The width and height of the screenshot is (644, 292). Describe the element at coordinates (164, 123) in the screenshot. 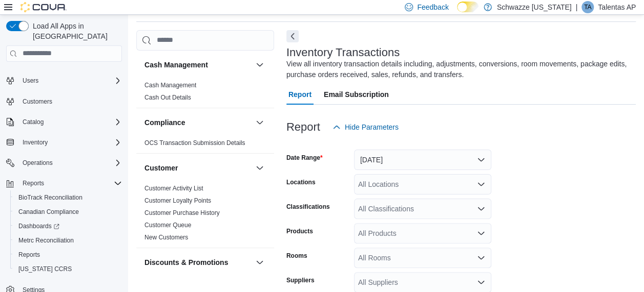

I see `h3: Compliance` at that location.